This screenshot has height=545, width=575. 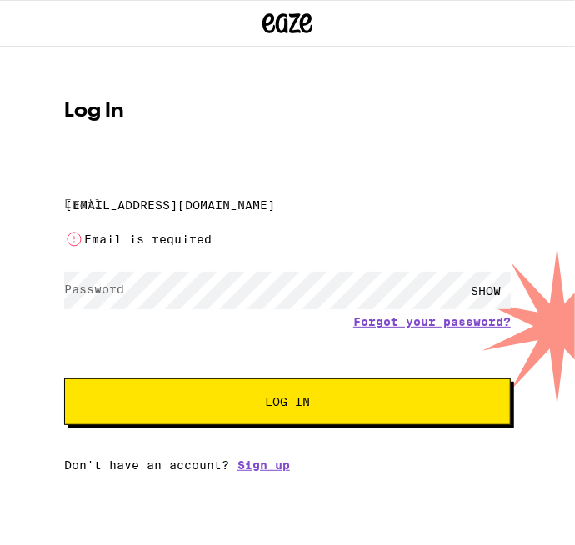 I want to click on a: Forgot your password?, so click(x=431, y=321).